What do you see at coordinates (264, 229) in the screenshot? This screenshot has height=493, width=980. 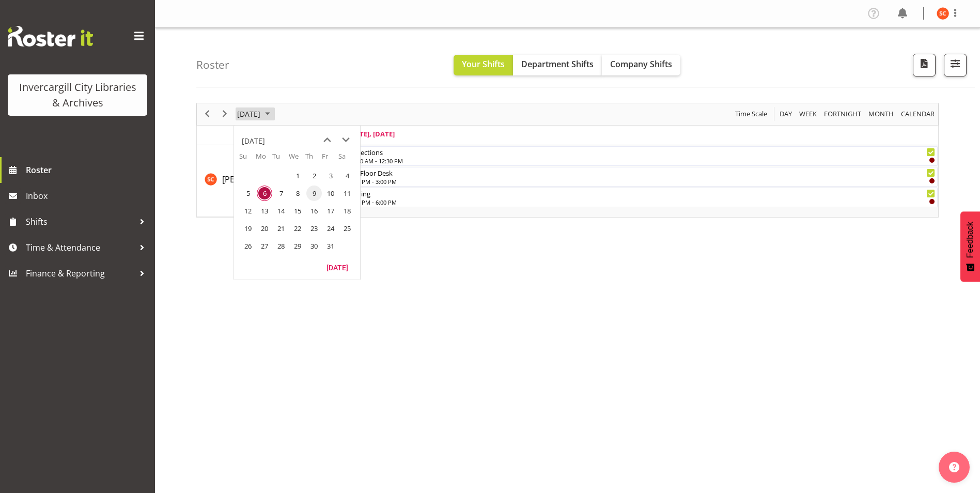 I see `span: Monday, October 20, 2025` at bounding box center [264, 229].